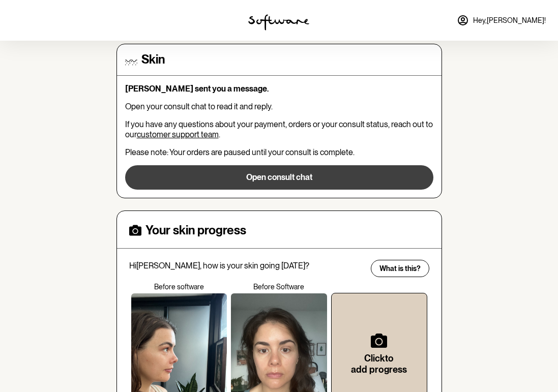  I want to click on p: Before Software, so click(278, 287).